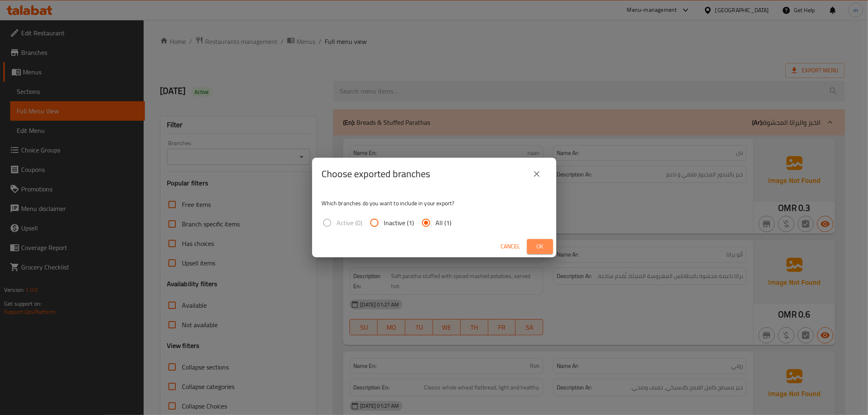 The height and width of the screenshot is (415, 868). What do you see at coordinates (350, 223) in the screenshot?
I see `span: Active (0)` at bounding box center [350, 223].